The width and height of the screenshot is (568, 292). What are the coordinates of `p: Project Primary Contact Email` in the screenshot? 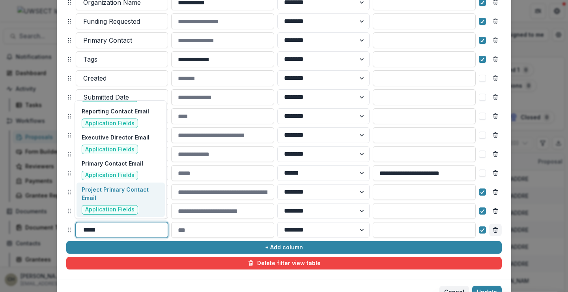 It's located at (121, 193).